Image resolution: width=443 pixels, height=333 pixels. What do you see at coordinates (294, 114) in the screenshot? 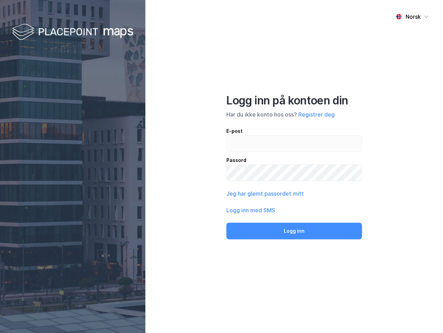
I see `div: Har du ikke konto hos oss?` at bounding box center [294, 114].